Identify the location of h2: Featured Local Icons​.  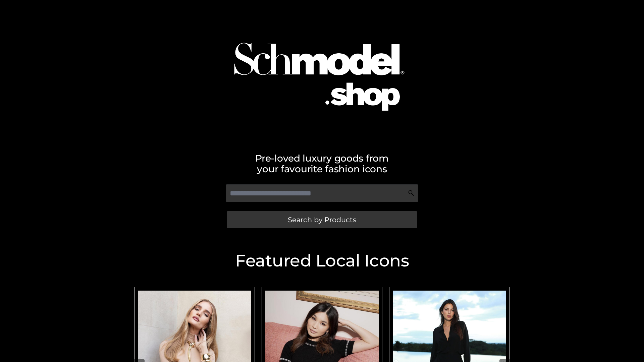
(322, 261).